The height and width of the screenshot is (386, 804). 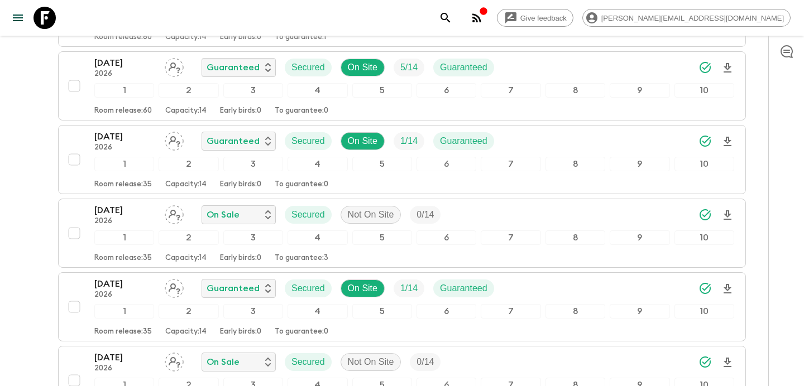 What do you see at coordinates (639, 238) in the screenshot?
I see `div: 9` at bounding box center [639, 238].